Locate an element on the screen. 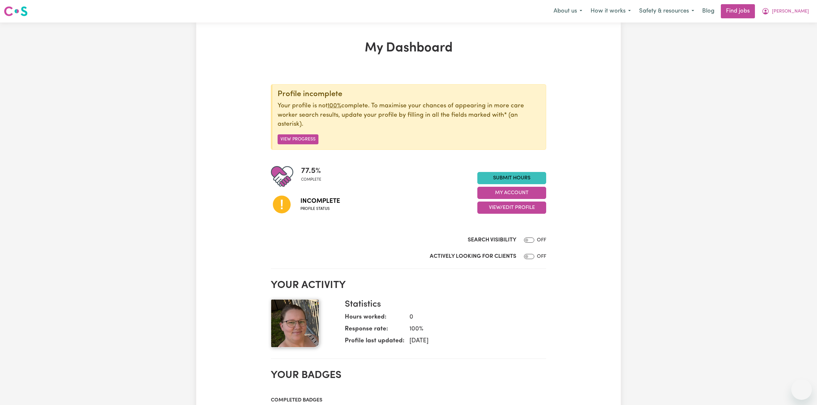 The height and width of the screenshot is (405, 817). span: complete is located at coordinates (311, 180).